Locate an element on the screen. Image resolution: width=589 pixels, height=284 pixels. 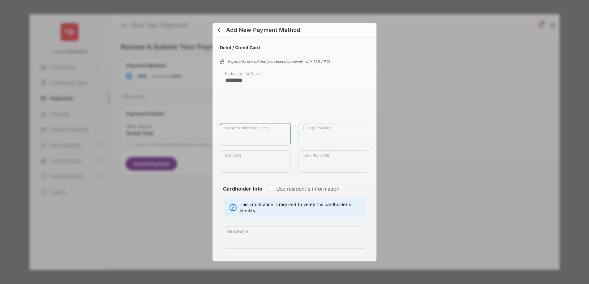
div: Add New Payment Method is located at coordinates (263, 30).